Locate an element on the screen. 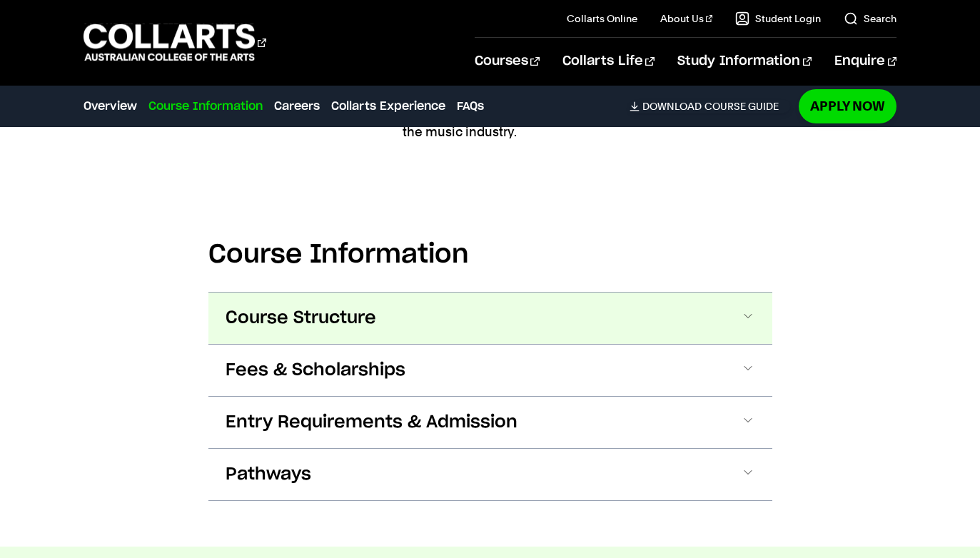 Image resolution: width=980 pixels, height=558 pixels. button: Course Structure is located at coordinates (490, 319).